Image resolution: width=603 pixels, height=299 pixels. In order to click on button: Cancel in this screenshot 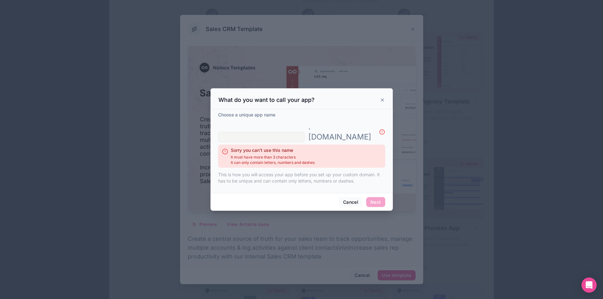, I will do `click(351, 202)`.